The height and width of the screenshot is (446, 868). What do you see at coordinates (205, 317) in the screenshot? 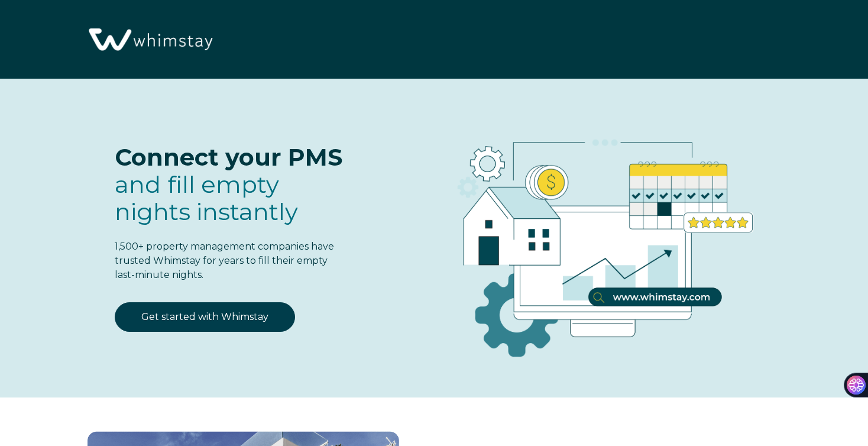
I see `a: Get started with Whimstay` at bounding box center [205, 317].